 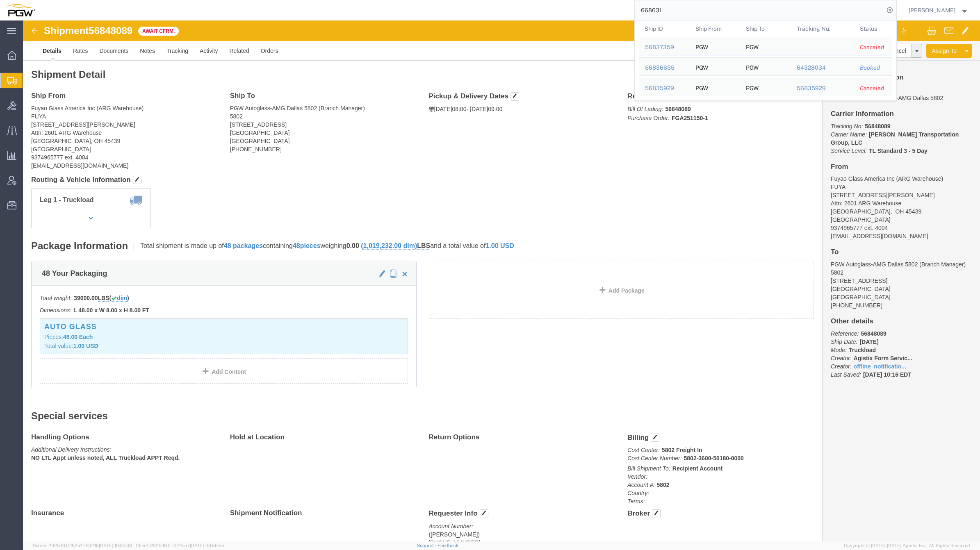 What do you see at coordinates (759, 10) in the screenshot?
I see `input: Search for shipment number, reference number` at bounding box center [759, 10].